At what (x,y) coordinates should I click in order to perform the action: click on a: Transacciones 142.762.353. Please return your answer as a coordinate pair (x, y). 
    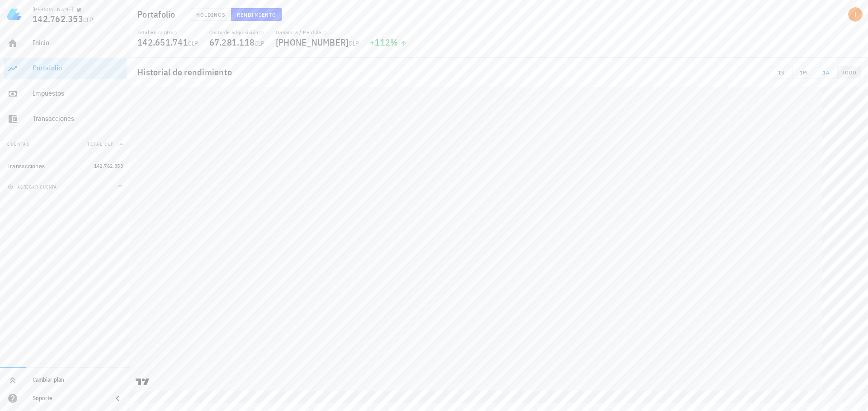
    Looking at the image, I should click on (65, 166).